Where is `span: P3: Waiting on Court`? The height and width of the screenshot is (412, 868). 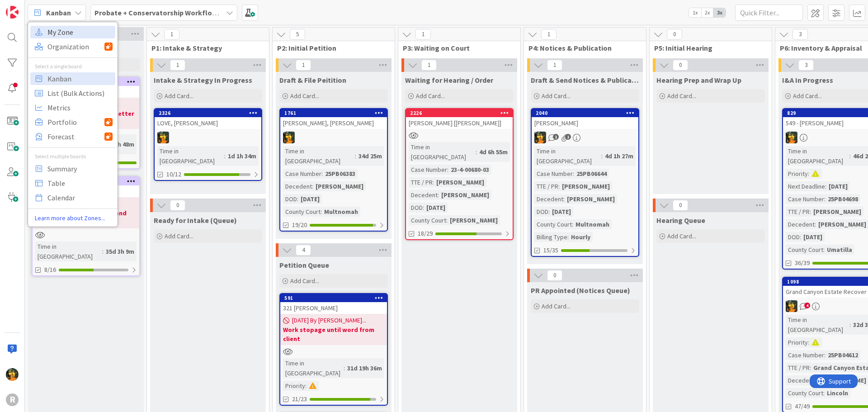 span: P3: Waiting on Court is located at coordinates (456, 48).